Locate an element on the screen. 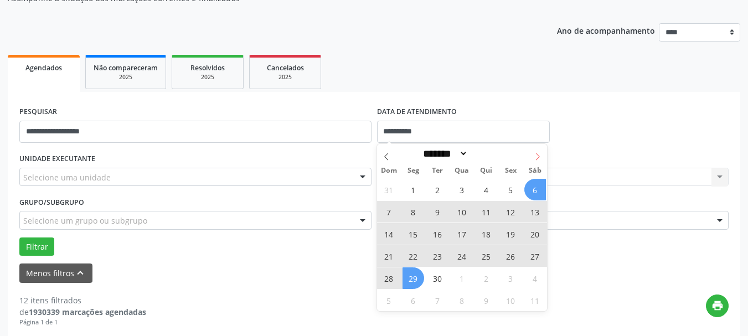  i: print is located at coordinates (717, 306).